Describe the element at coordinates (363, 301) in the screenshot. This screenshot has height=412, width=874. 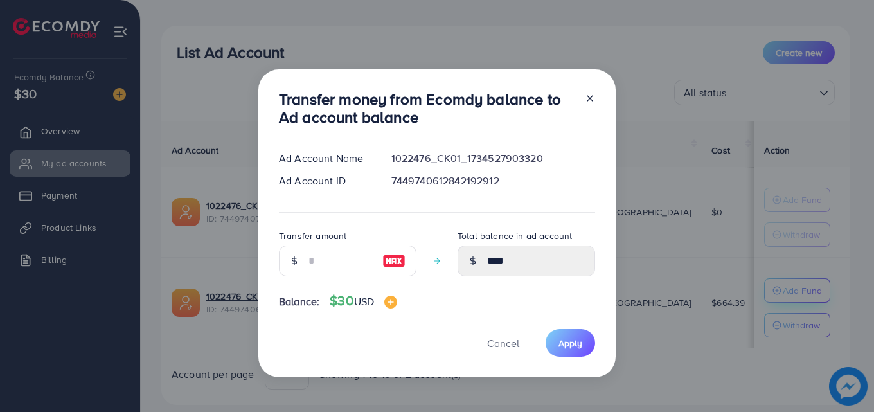
I see `h4: $30` at that location.